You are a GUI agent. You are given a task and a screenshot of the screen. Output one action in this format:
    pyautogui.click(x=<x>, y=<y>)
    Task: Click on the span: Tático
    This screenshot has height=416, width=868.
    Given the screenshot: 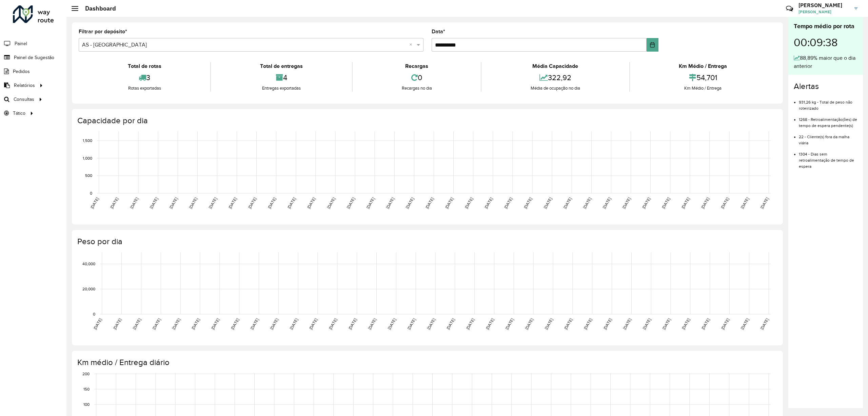 What is the action you would take?
    pyautogui.click(x=19, y=113)
    